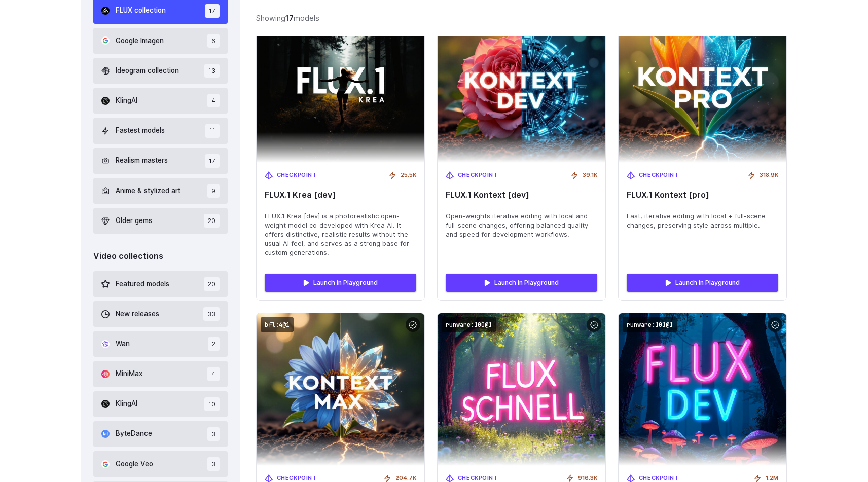 The image size is (868, 482). What do you see at coordinates (702, 389) in the screenshot?
I see `img: FLUX.1 [dev]` at bounding box center [702, 389].